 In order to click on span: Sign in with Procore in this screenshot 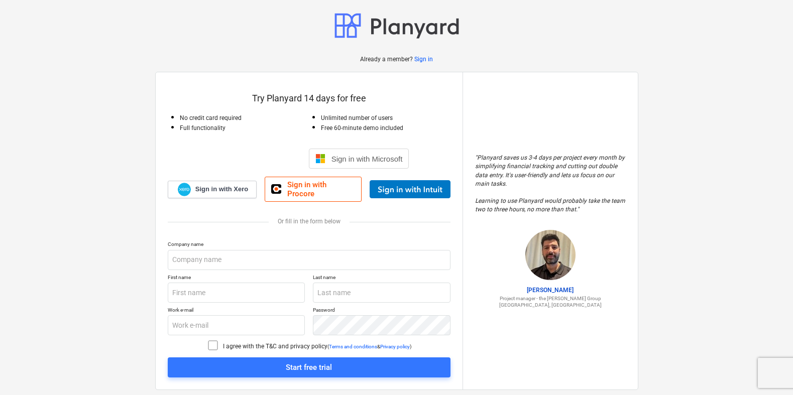, I will do `click(321, 189)`.